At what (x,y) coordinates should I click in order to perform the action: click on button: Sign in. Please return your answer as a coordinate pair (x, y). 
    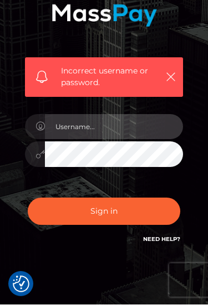
    Looking at the image, I should click on (104, 211).